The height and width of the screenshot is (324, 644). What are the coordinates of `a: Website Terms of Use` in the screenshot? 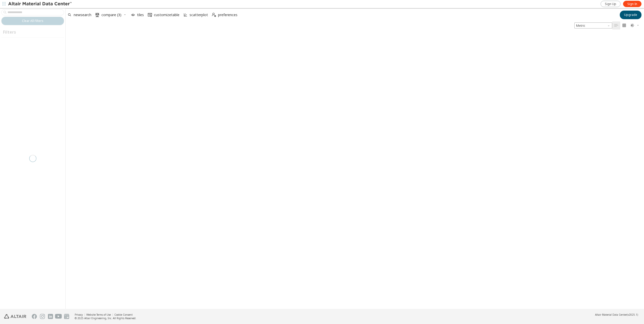 It's located at (99, 314).